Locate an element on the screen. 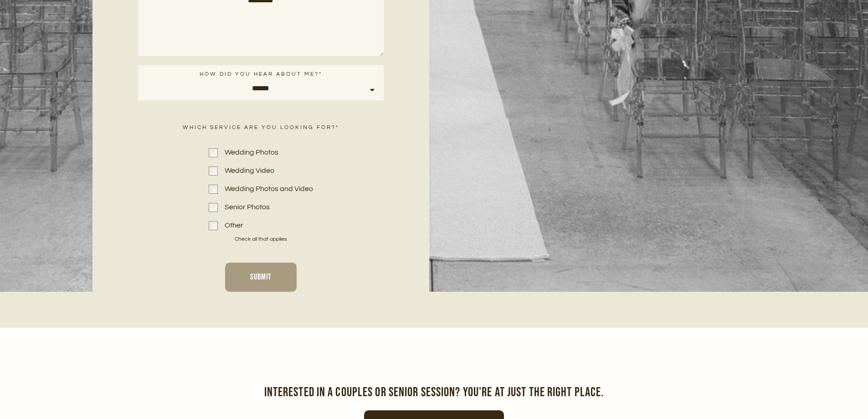 The image size is (868, 419). label: How did you hear about me? is located at coordinates (261, 73).